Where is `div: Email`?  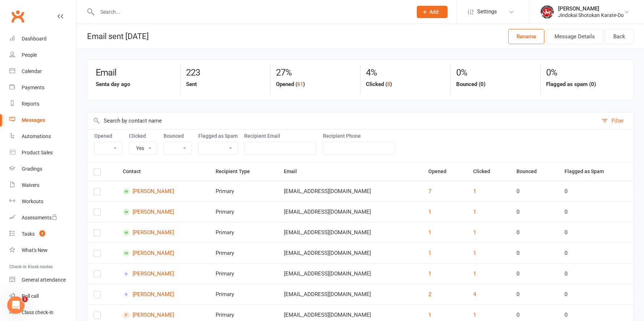 div: Email is located at coordinates (135, 73).